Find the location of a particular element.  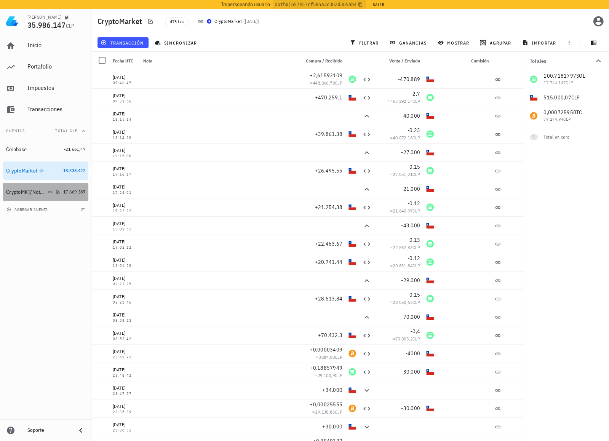

span: +2,61593109 is located at coordinates (326, 75).